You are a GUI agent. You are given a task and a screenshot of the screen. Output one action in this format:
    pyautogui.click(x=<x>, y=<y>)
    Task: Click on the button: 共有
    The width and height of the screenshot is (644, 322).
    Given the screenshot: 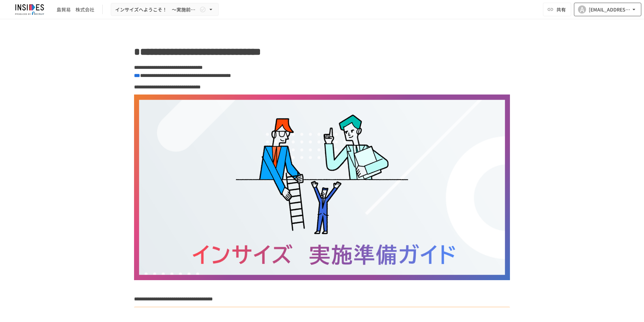 What is the action you would take?
    pyautogui.click(x=557, y=9)
    